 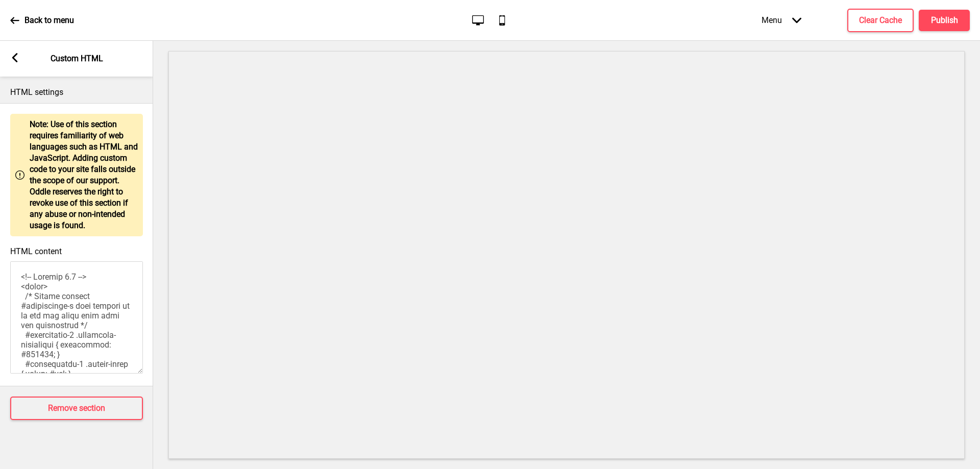 I want to click on div: Menu, so click(x=781, y=20).